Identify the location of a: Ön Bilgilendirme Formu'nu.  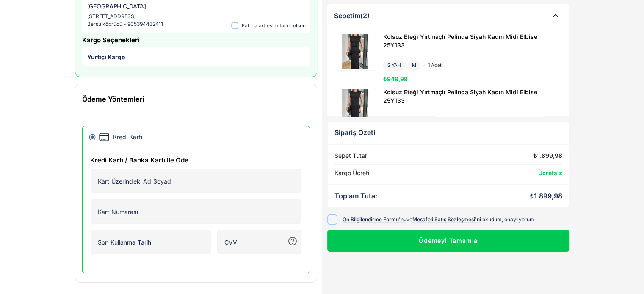
(375, 219).